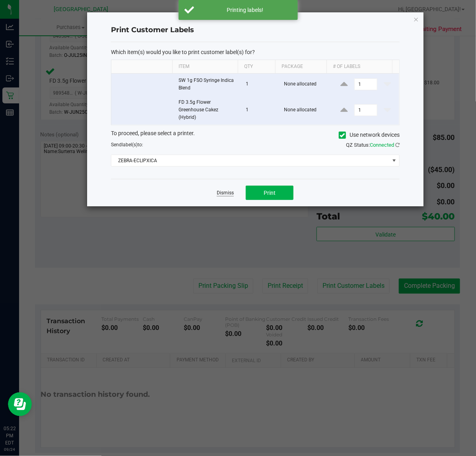  What do you see at coordinates (207, 110) in the screenshot?
I see `td: FD 3.5g Flower Greenhouse Cakez (Hybrid)` at bounding box center [207, 110].